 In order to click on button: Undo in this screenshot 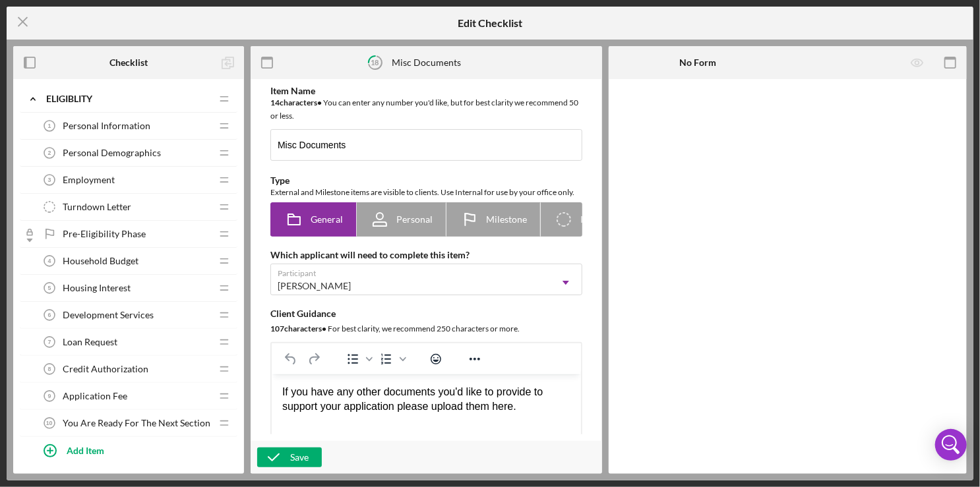, I will do `click(291, 359)`.